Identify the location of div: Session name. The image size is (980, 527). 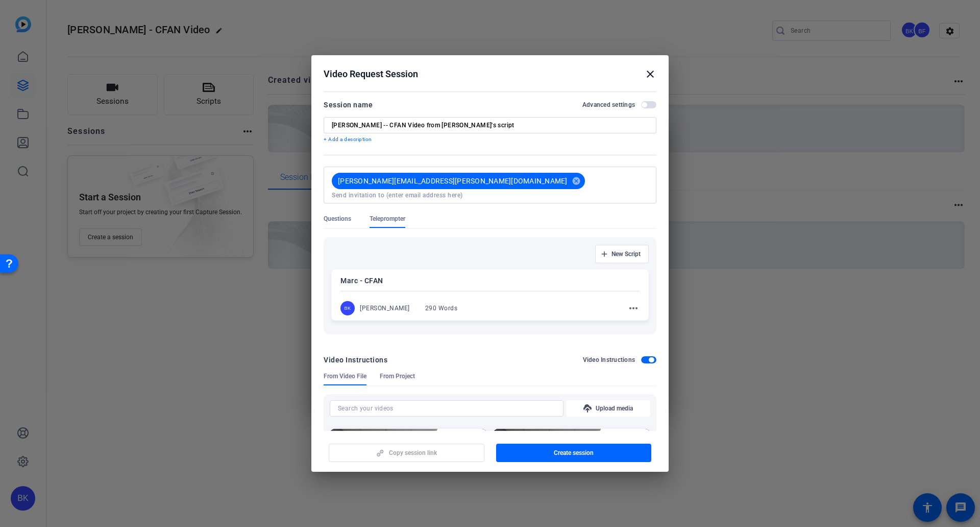
(348, 105).